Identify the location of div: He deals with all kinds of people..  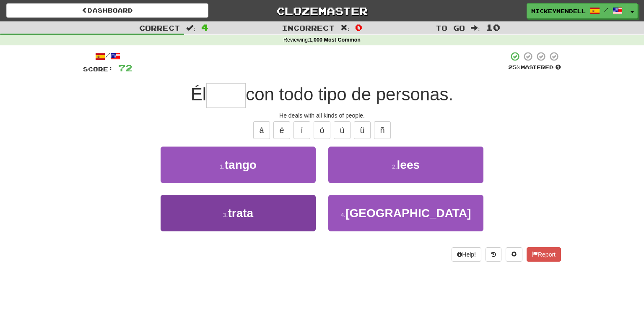
(322, 115).